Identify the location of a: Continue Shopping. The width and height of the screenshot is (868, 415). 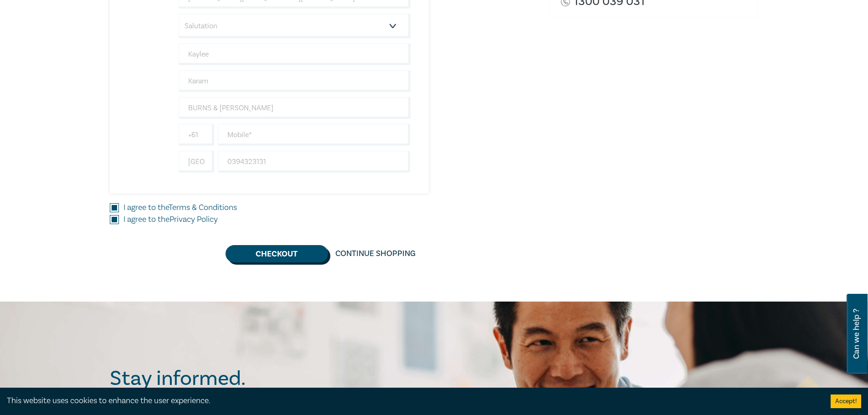
(376, 253).